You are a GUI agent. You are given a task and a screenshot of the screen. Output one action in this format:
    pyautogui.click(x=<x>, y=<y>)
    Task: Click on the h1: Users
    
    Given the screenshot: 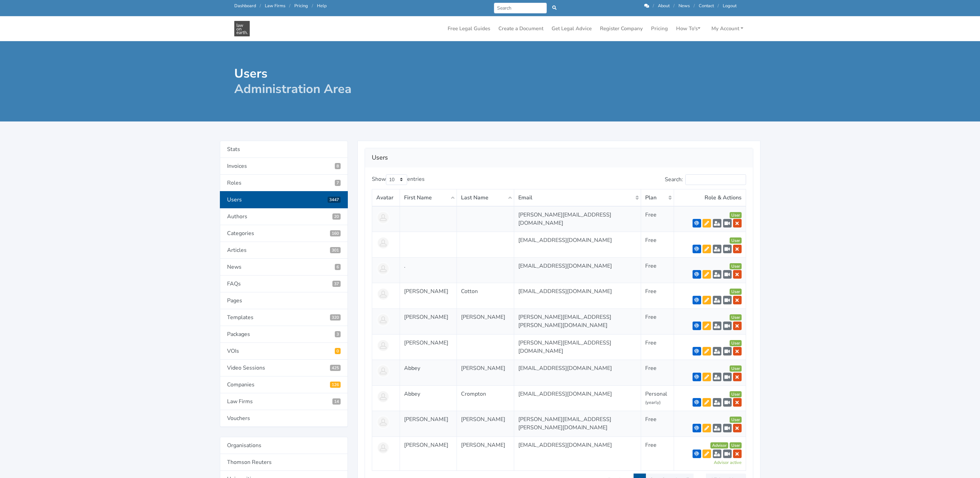 What is the action you would take?
    pyautogui.click(x=360, y=81)
    